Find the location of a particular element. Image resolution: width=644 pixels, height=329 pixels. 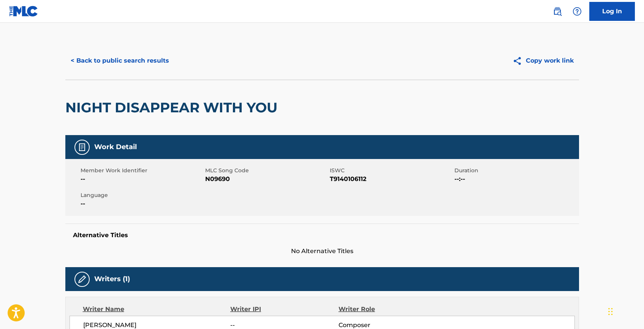

span: N09690 is located at coordinates (266, 179).